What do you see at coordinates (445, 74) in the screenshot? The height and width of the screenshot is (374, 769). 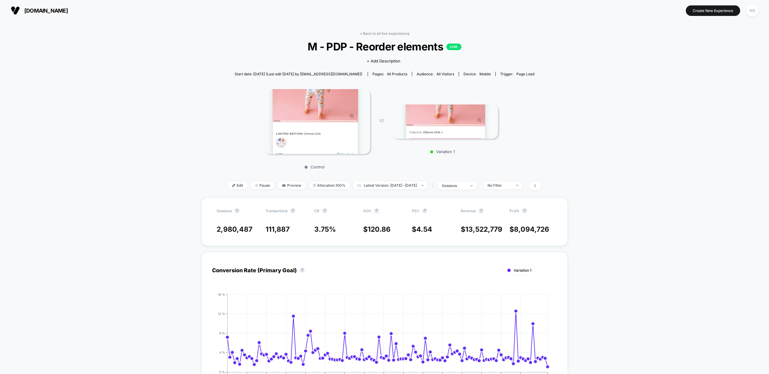 I see `span: All Visitors` at bounding box center [445, 74].